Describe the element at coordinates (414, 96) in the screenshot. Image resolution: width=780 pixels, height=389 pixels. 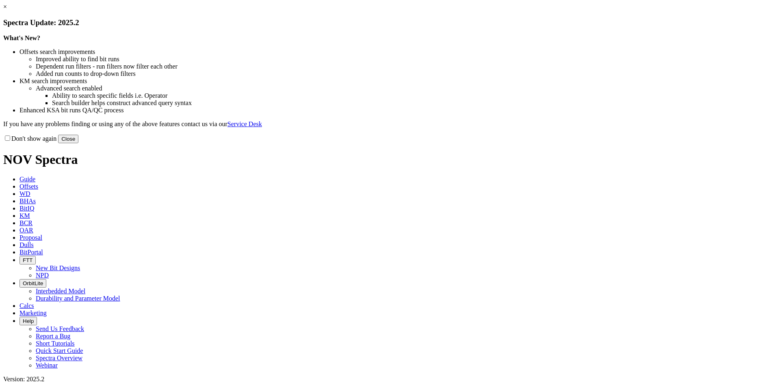
I see `li: Ability to search specific fields i.e. Operator` at that location.